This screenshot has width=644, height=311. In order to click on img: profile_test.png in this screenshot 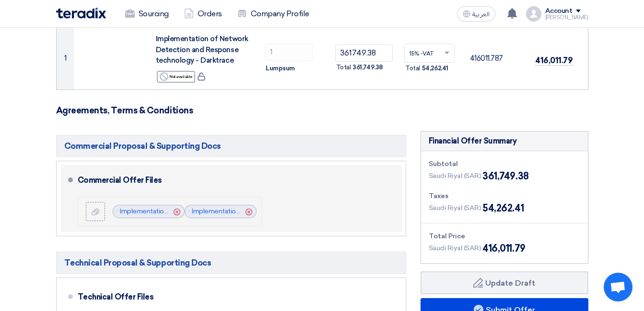, I will do `click(533, 14)`.